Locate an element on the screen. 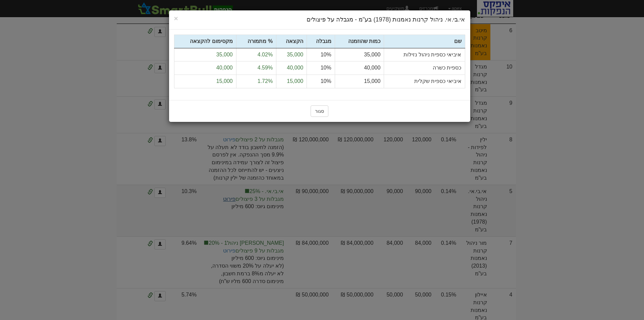 The image size is (644, 320). button: סגור is located at coordinates (319, 111).